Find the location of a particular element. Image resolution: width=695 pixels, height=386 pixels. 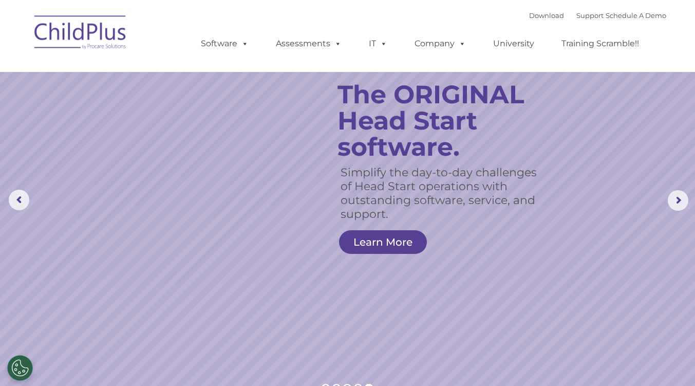

a: Download is located at coordinates (547, 15).